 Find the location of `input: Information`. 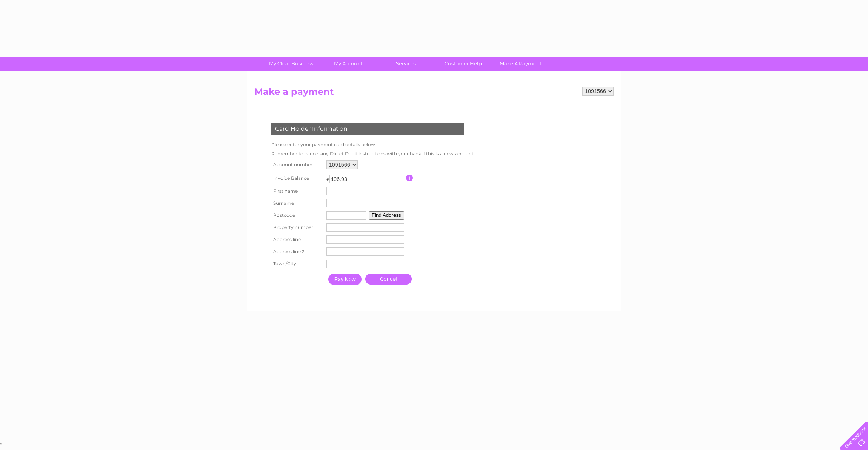

input: Information is located at coordinates (409, 178).